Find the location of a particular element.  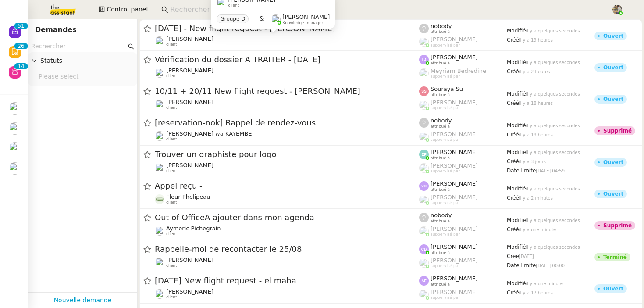

span: Fleur Phelipeau is located at coordinates (188, 196).